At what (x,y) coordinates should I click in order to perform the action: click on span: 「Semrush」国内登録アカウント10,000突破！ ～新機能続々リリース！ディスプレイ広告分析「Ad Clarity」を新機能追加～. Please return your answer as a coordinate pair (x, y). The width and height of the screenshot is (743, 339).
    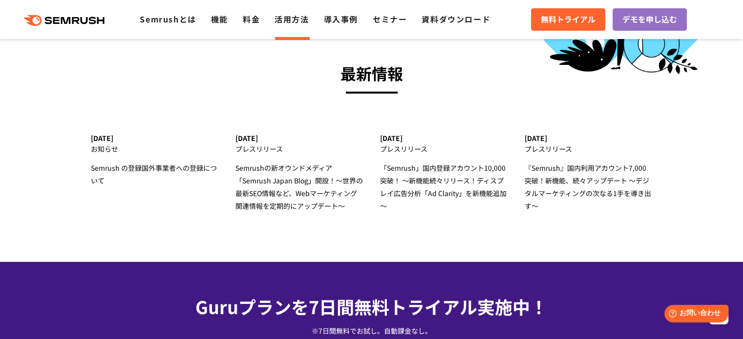
    Looking at the image, I should click on (443, 187).